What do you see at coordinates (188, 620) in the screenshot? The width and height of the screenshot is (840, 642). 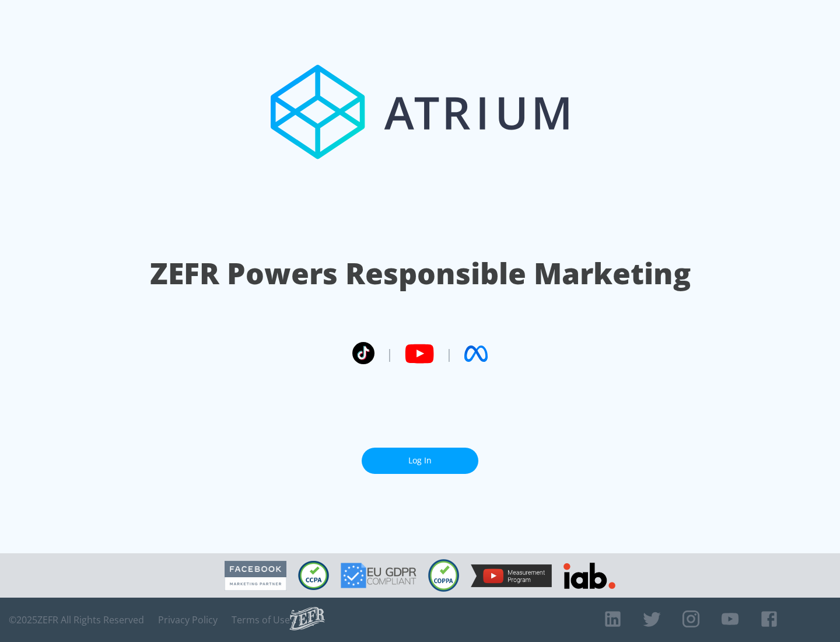 I see `a: Privacy Policy` at bounding box center [188, 620].